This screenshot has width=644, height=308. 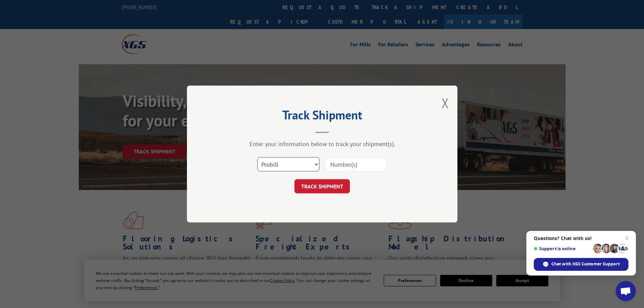 I want to click on span: Close chat, so click(x=627, y=238).